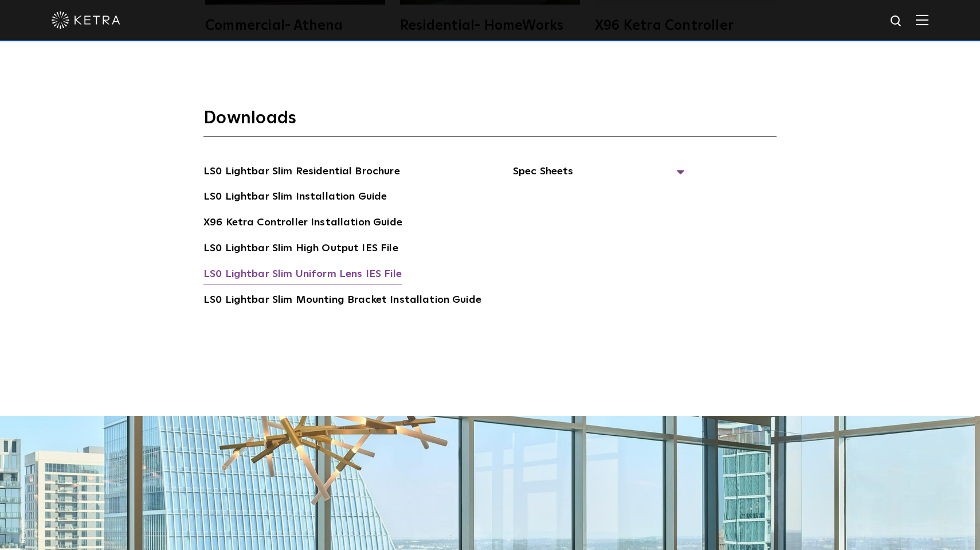 The height and width of the screenshot is (550, 980). Describe the element at coordinates (295, 198) in the screenshot. I see `a: LS0 Lightbar Slim Installation Guide` at that location.